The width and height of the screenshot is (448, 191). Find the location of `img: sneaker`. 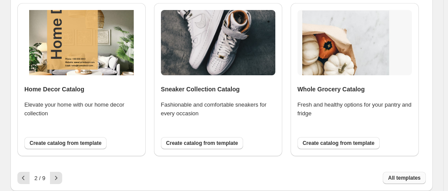

img: sneaker is located at coordinates (218, 43).